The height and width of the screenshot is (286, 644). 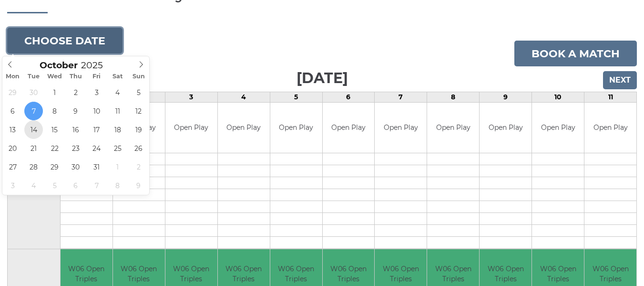 I want to click on span: October 26, 2025, so click(x=138, y=148).